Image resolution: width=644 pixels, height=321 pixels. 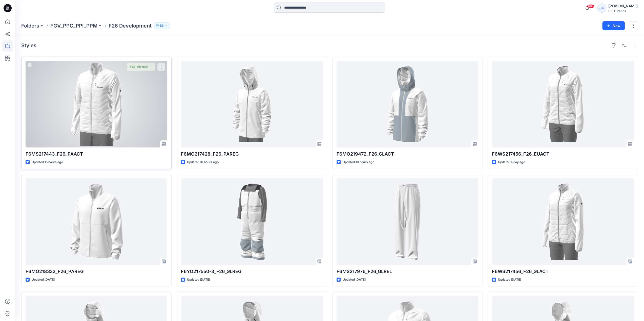 I want to click on p: F6MS217976_F26_GLREL, so click(x=407, y=272).